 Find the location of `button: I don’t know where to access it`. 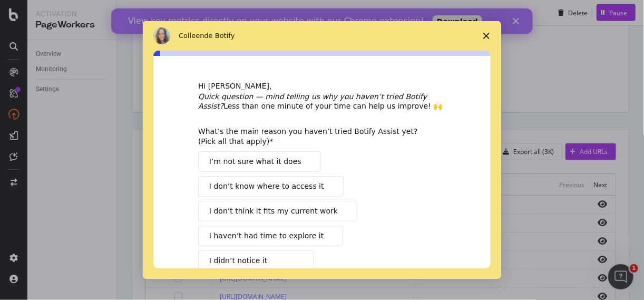

button: I don’t know where to access it is located at coordinates (271, 186).